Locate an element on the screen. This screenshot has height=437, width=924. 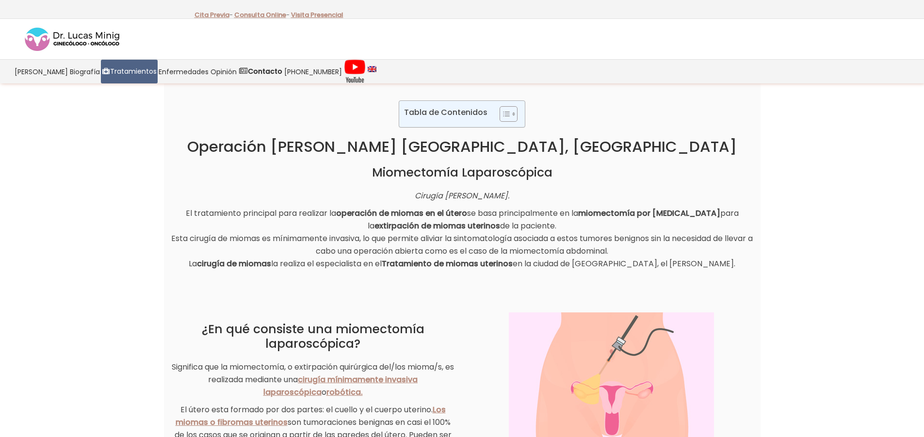
a: Consulta Online is located at coordinates (260, 15).